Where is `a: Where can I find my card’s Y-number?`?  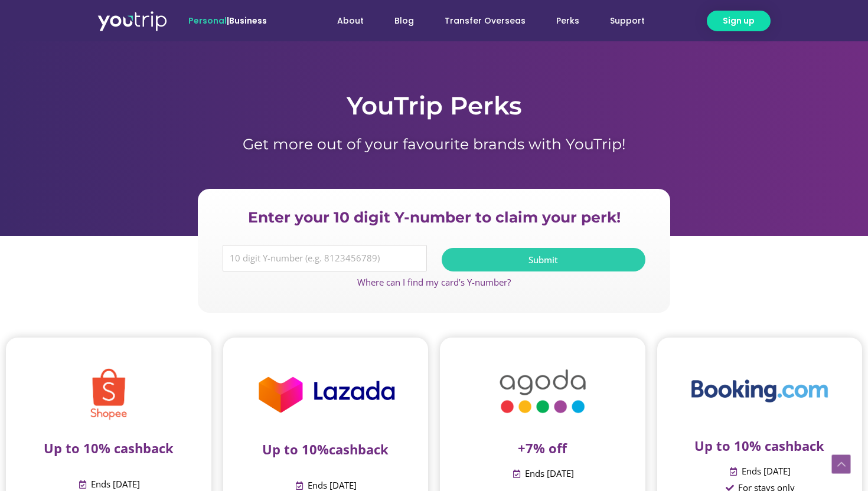
a: Where can I find my card’s Y-number? is located at coordinates (434, 282).